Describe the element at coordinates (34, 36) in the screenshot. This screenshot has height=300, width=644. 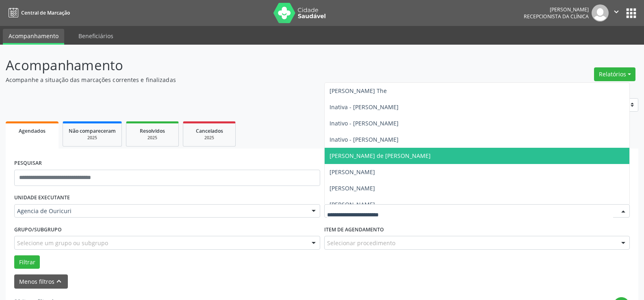
I see `a: Acompanhamento` at that location.